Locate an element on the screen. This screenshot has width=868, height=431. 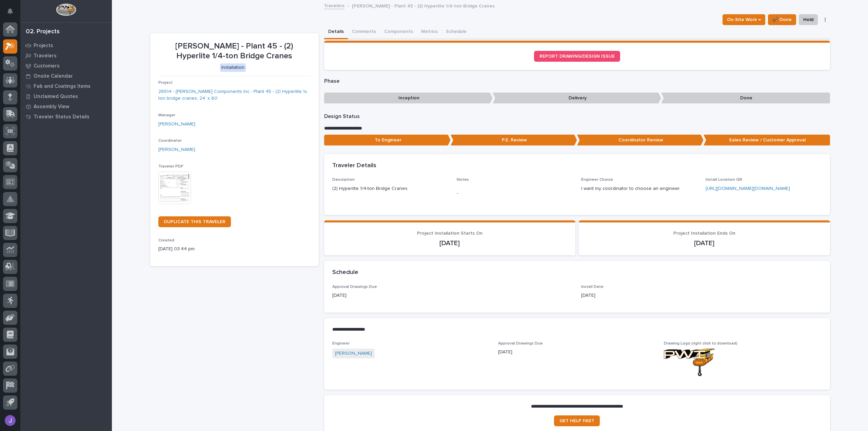
span: On-Site Work → is located at coordinates (744, 19).